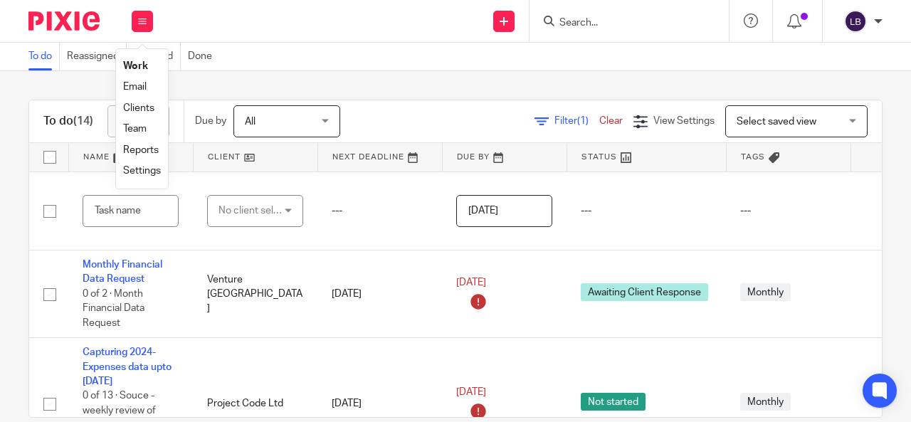  I want to click on a: Monthly Financial Data Request, so click(122, 272).